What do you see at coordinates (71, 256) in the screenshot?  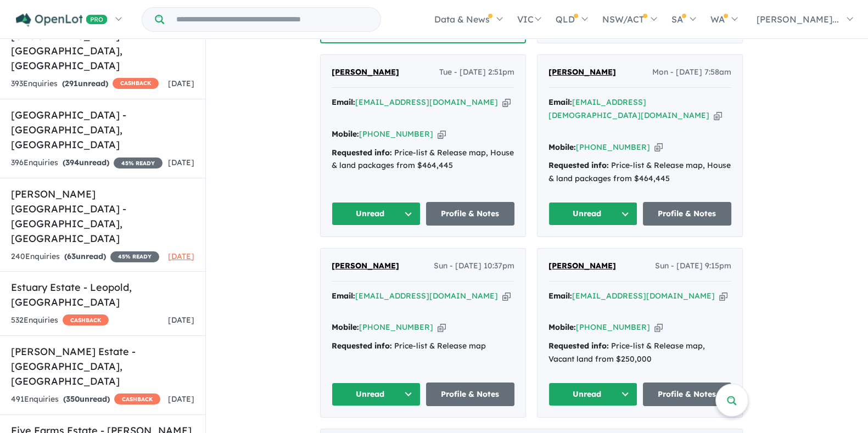 I see `span: 63` at bounding box center [71, 256].